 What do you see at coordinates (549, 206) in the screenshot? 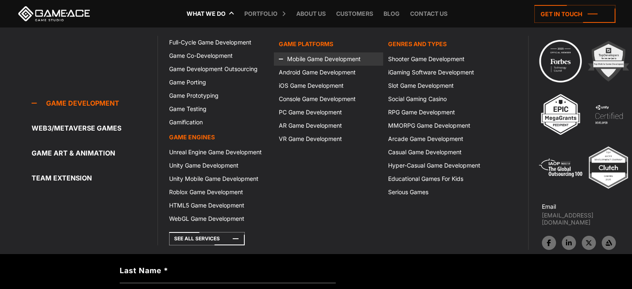
I see `strong: Email` at bounding box center [549, 206].